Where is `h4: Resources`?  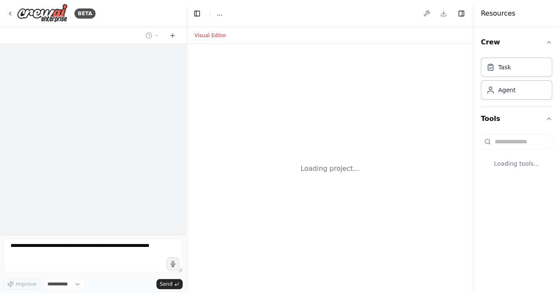
h4: Resources is located at coordinates (498, 14).